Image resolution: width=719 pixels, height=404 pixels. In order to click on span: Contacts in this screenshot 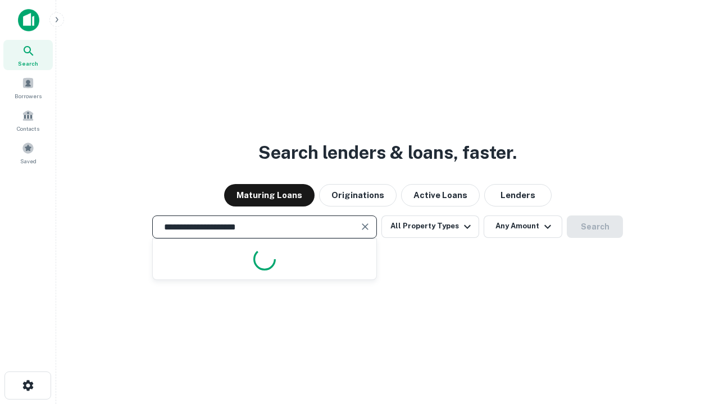, I will do `click(28, 129)`.